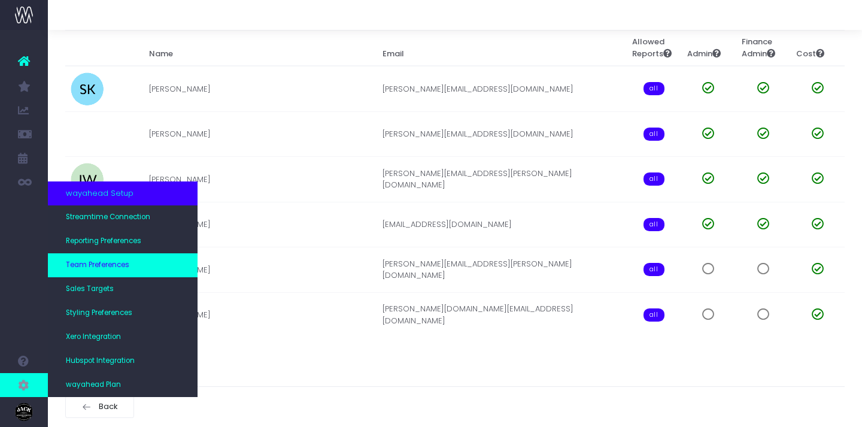 The image size is (862, 427). I want to click on th: Name, so click(260, 48).